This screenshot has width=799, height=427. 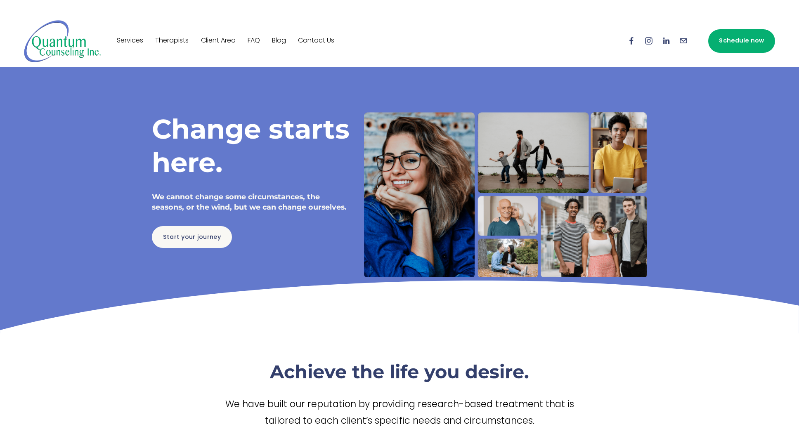 I want to click on a: FAQ, so click(x=254, y=41).